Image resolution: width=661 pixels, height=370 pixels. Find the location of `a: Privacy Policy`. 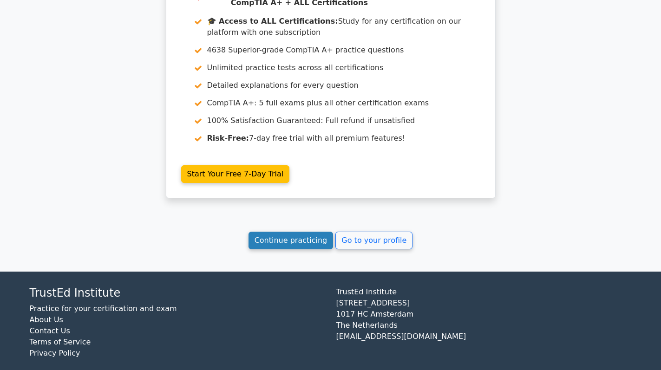

a: Privacy Policy is located at coordinates (55, 353).